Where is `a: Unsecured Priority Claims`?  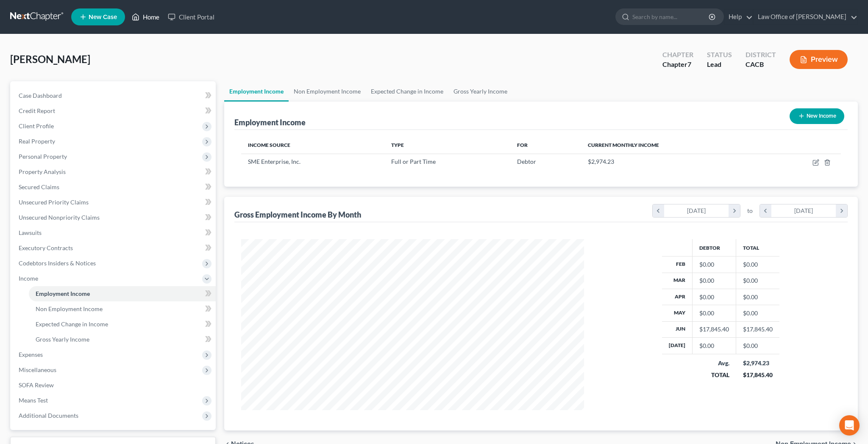
a: Unsecured Priority Claims is located at coordinates (113, 202).